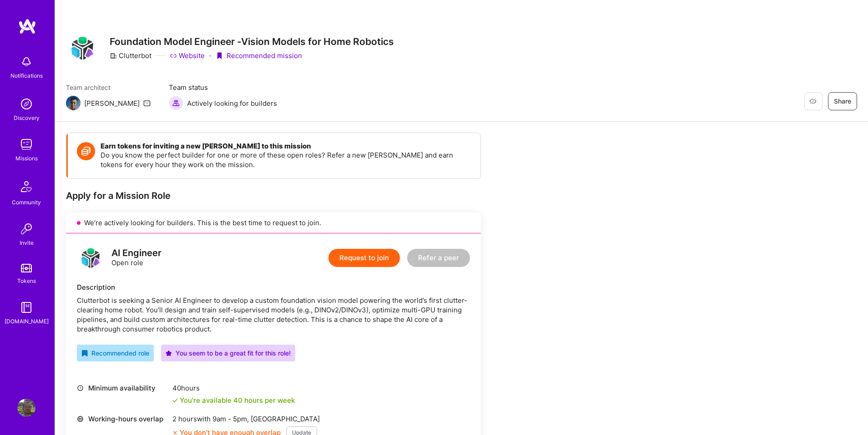 Image resolution: width=868 pixels, height=435 pixels. I want to click on img: tokens, so click(26, 268).